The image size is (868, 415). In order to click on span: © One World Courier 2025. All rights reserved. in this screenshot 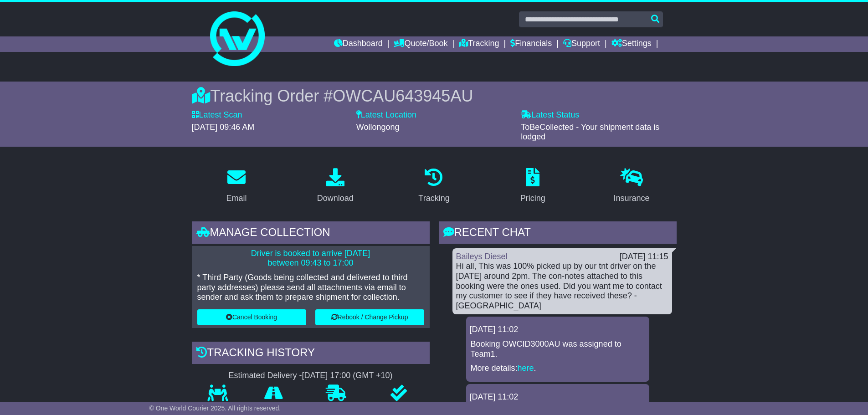, I will do `click(215, 408)`.